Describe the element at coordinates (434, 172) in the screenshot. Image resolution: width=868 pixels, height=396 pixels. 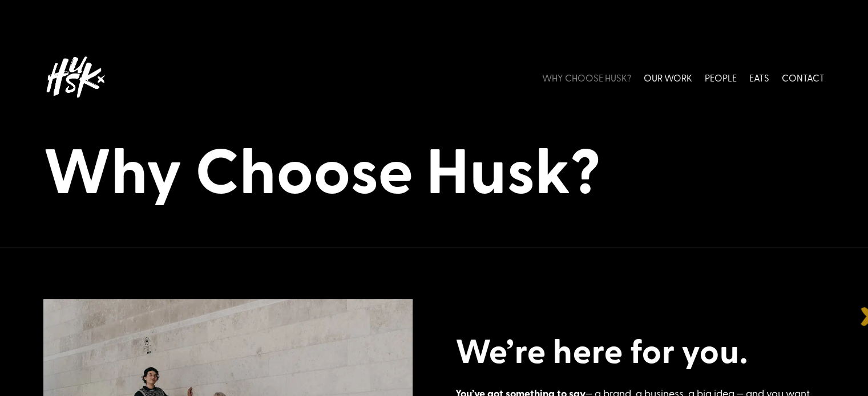
I see `h1: Why Choose Husk?` at that location.